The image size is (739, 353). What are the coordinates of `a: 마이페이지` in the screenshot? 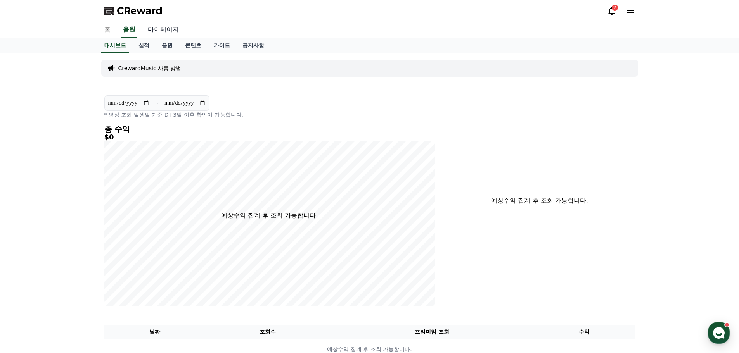 It's located at (163, 30).